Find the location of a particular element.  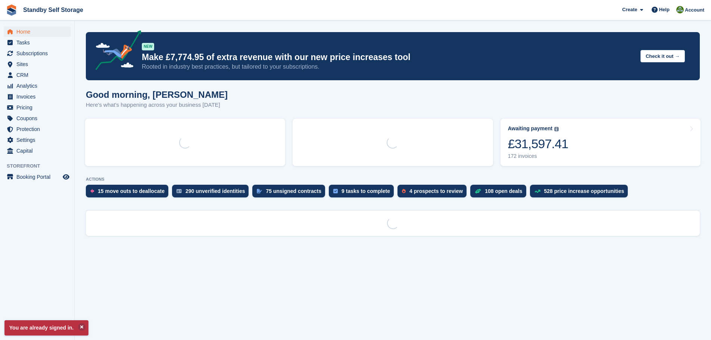

a: Preview store is located at coordinates (66, 177).